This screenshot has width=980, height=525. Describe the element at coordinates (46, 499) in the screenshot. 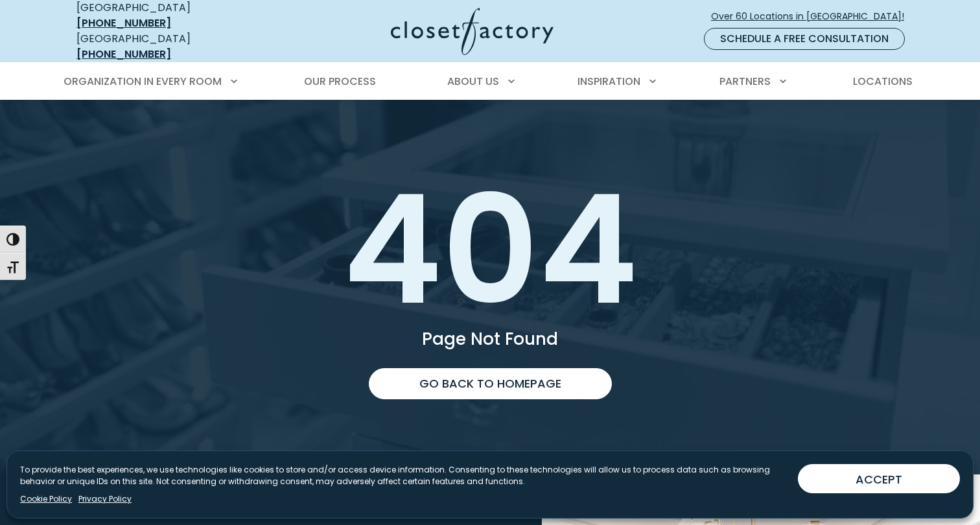

I see `a: Cookie Policy` at that location.